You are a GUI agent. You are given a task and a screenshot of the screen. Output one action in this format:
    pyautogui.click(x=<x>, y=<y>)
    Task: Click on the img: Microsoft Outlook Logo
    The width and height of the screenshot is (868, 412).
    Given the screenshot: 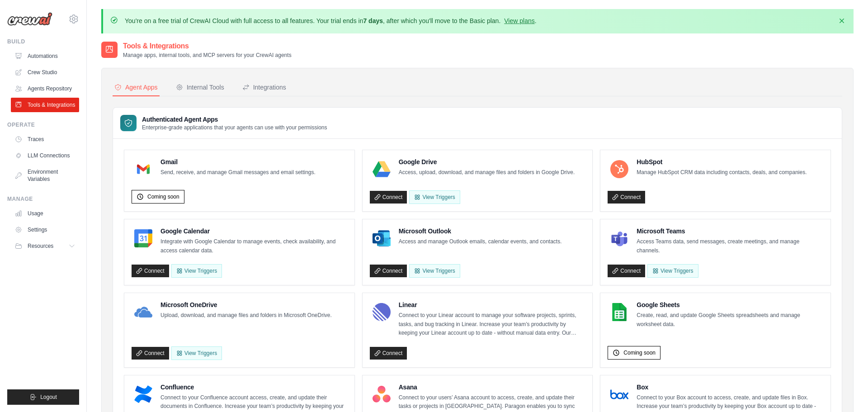 What is the action you would take?
    pyautogui.click(x=382, y=238)
    